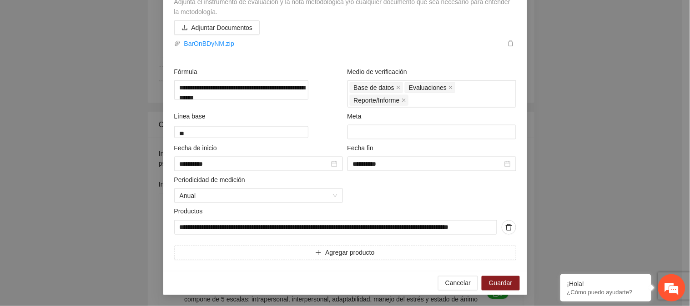 The height and width of the screenshot is (306, 690). What do you see at coordinates (217, 28) in the screenshot?
I see `span: uploadAdjuntar Documentos` at bounding box center [217, 28].